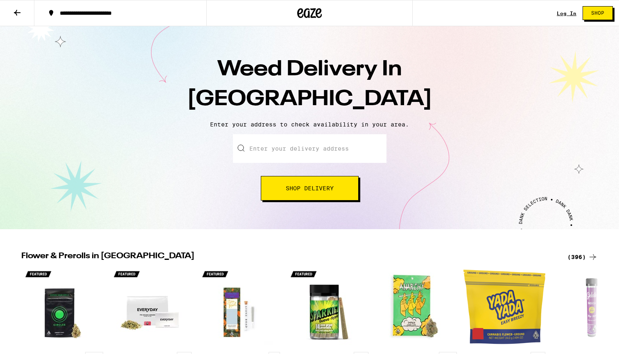  I want to click on img: Stone Road - Purple Runtz Hash & Diamonds Infused - 1g, so click(239, 307).